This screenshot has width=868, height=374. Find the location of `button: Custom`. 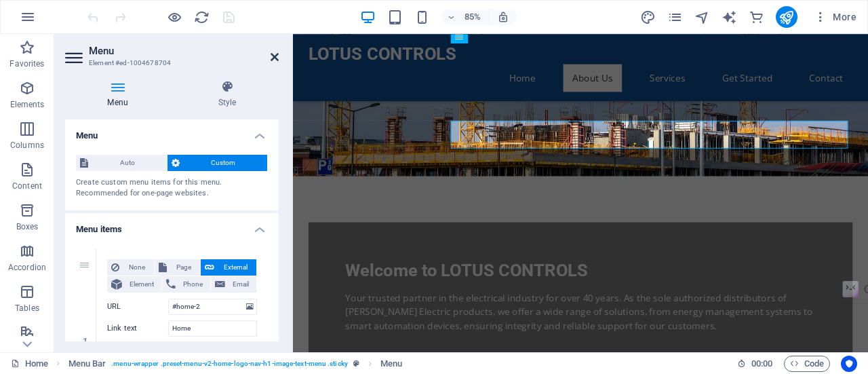

button: Custom is located at coordinates (218, 163).